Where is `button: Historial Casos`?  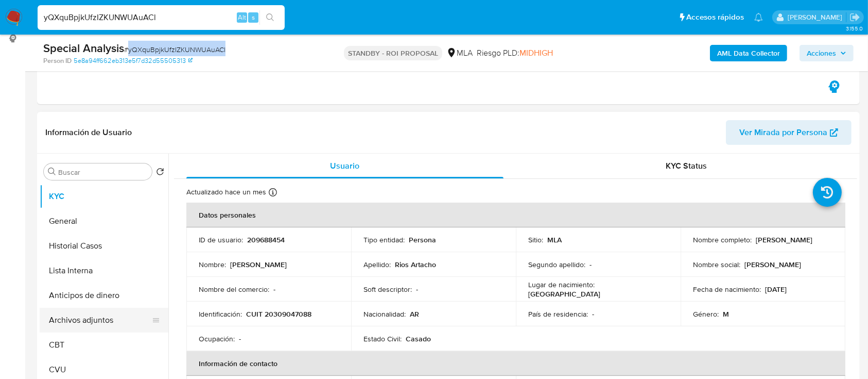
button: Historial Casos is located at coordinates (104, 246).